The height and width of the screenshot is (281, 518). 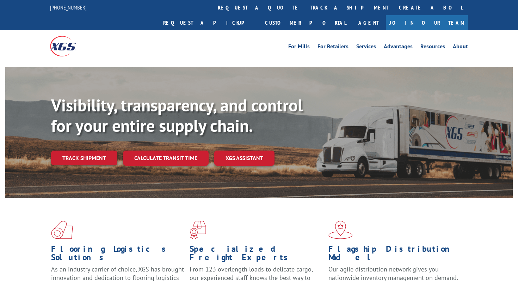 I want to click on a: Advantages, so click(x=398, y=48).